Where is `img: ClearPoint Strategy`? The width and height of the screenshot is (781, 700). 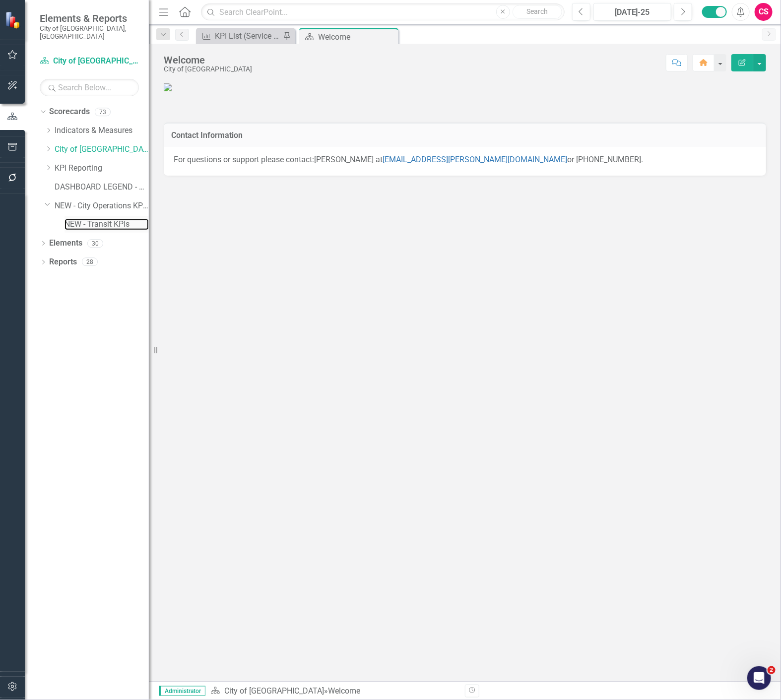
img: ClearPoint Strategy is located at coordinates (14, 20).